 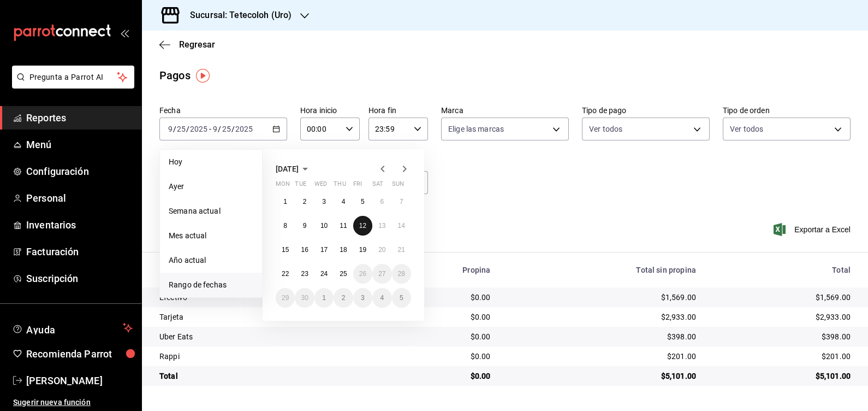 I want to click on abbr: October 5, 2025, so click(x=401, y=298).